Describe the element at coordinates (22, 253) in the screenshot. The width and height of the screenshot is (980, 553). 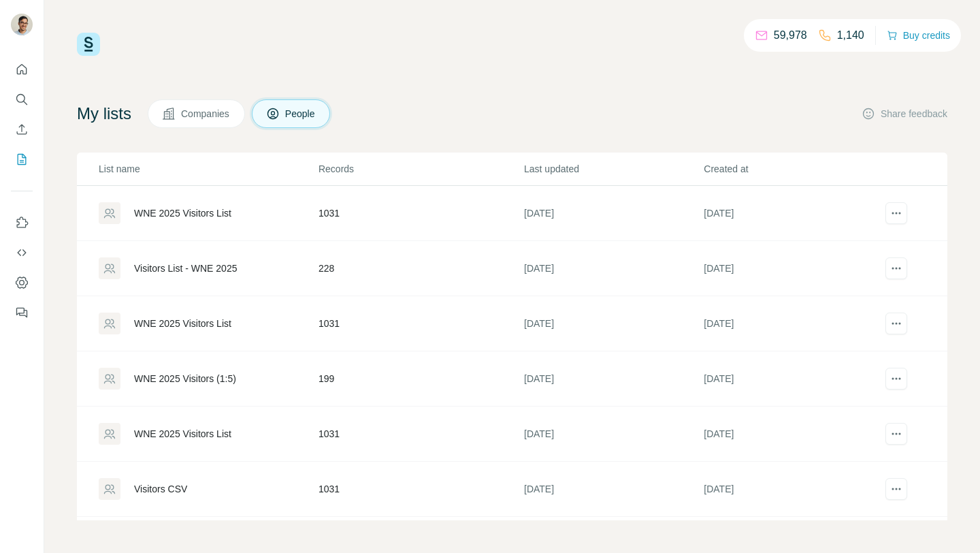
I see `button: Use Surfe API` at that location.